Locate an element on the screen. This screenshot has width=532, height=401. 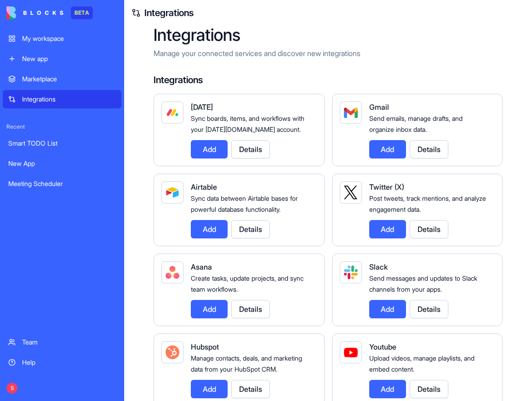
span: Youtube is located at coordinates (383, 347).